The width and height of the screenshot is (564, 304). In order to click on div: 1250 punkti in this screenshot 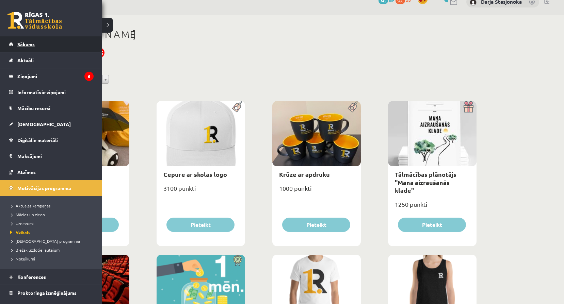, I will do `click(432, 207)`.